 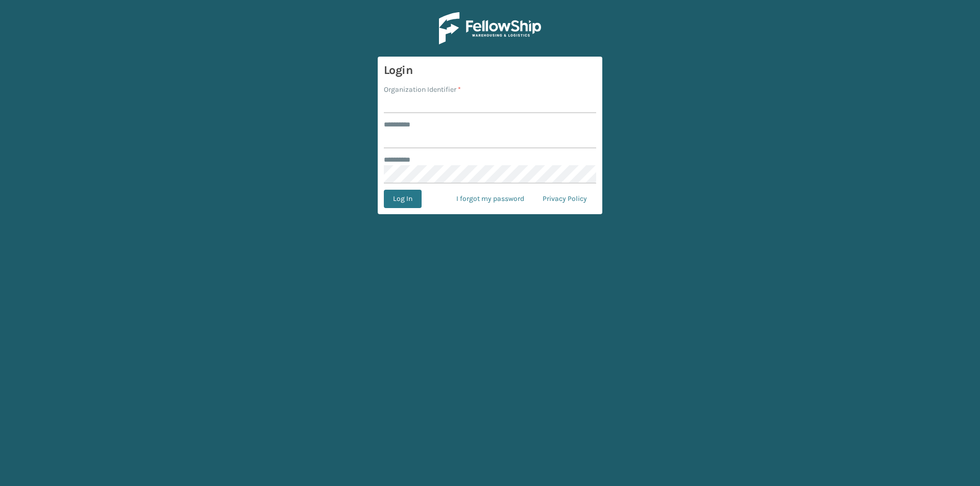 I want to click on label: Organization Identifier, so click(x=422, y=90).